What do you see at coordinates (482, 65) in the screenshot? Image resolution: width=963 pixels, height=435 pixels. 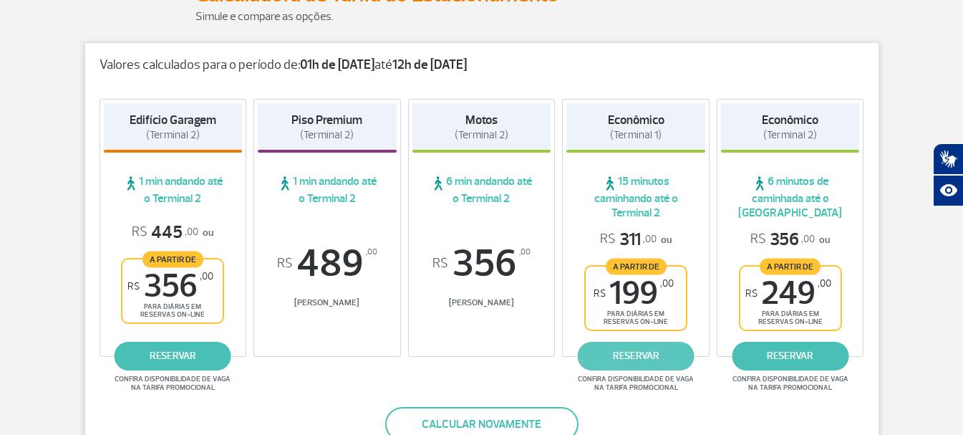 I see `p: Valores calculados para o período de: até` at bounding box center [482, 65].